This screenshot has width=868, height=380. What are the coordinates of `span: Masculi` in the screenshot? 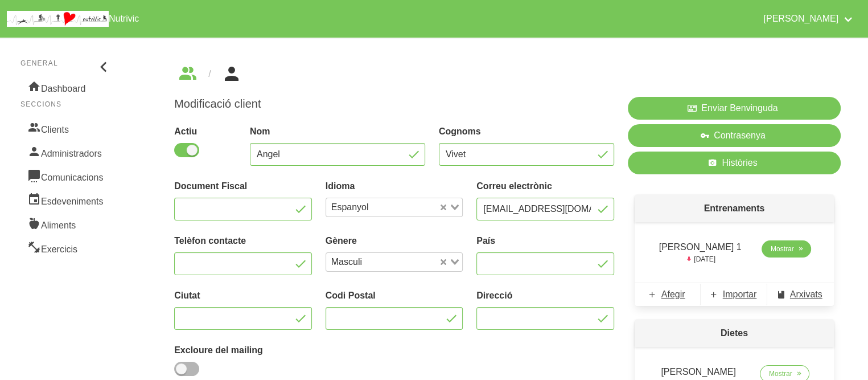 It's located at (347, 262).